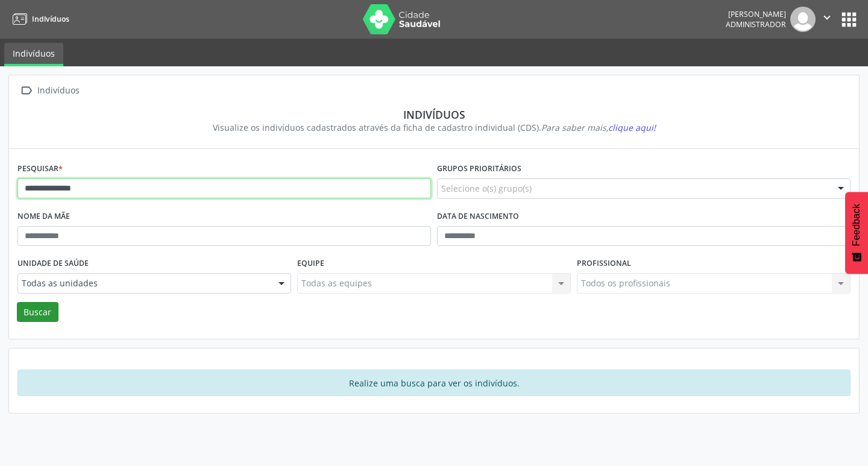 The height and width of the screenshot is (466, 868). What do you see at coordinates (856, 233) in the screenshot?
I see `button: Feedback - Mostrar pesquisa` at bounding box center [856, 233].